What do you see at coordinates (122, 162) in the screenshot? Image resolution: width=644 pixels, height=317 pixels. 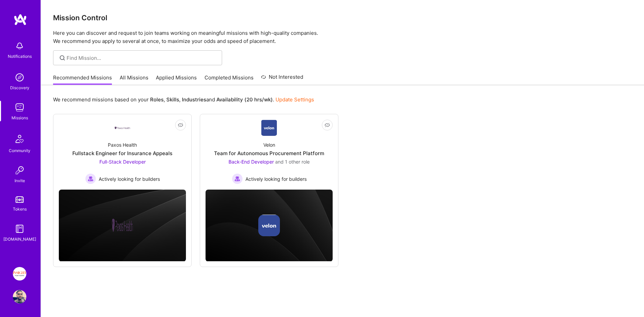 I see `span: Full-Stack Developer` at bounding box center [122, 162].